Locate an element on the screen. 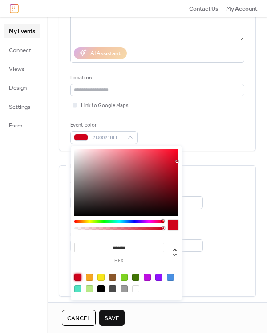  label: hex is located at coordinates (119, 261).